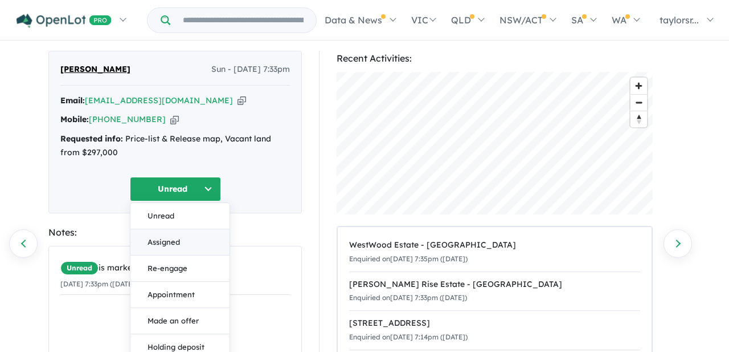 Image resolution: width=729 pixels, height=352 pixels. What do you see at coordinates (92, 138) in the screenshot?
I see `strong: Requested info:` at bounding box center [92, 138].